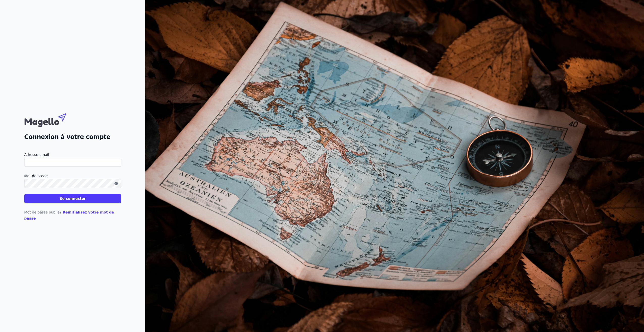  Describe the element at coordinates (73, 137) in the screenshot. I see `h2: Connexion à votre compte` at that location.